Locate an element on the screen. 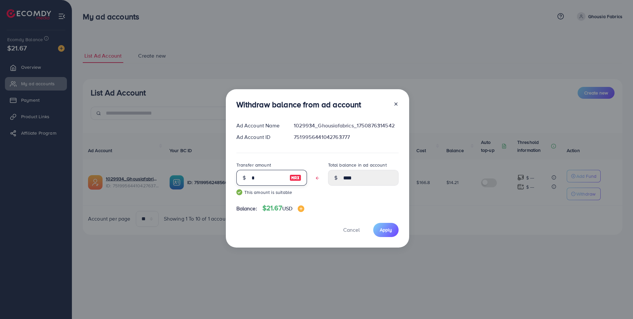  div: Ad Account Name is located at coordinates (260, 126).